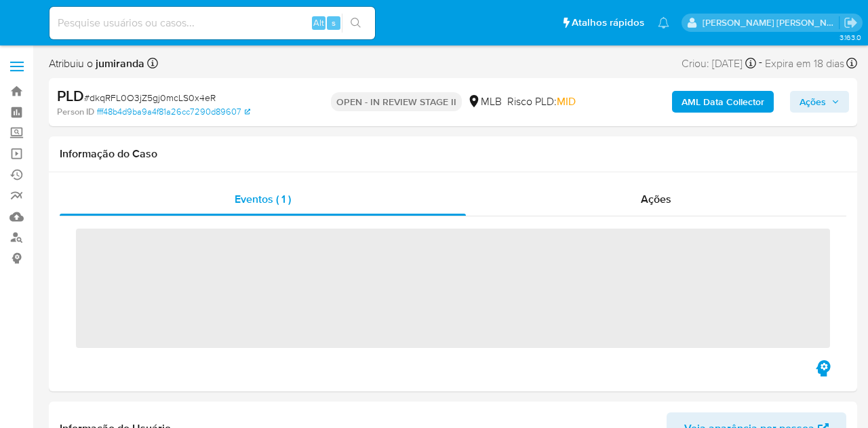  Describe the element at coordinates (723, 102) in the screenshot. I see `b: AML Data Collector` at that location.